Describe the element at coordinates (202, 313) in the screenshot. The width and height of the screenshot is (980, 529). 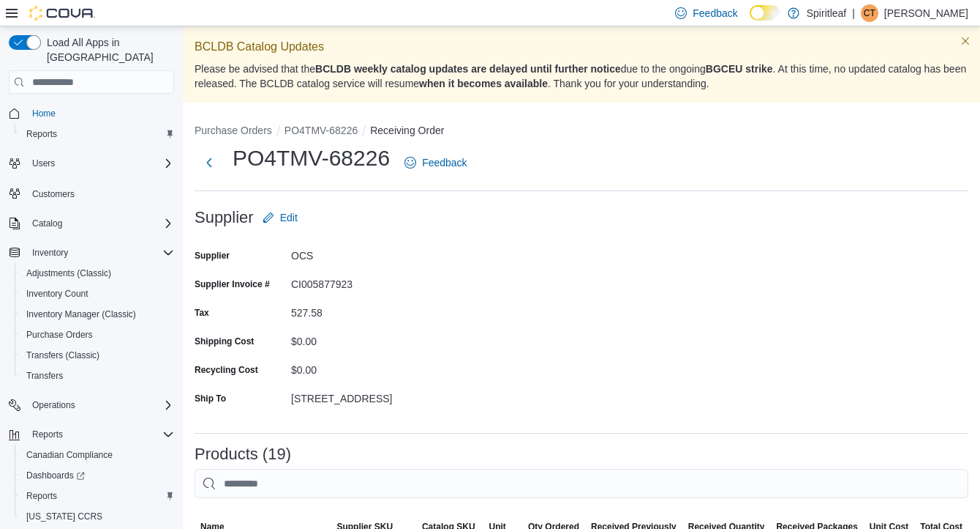
I see `label: Tax` at that location.